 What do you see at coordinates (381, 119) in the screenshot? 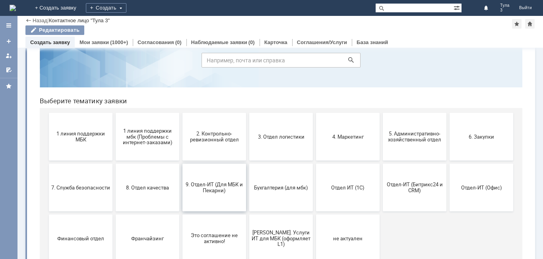
I see `span: 5. Административно-хозяйственный отдел` at bounding box center [381, 119].